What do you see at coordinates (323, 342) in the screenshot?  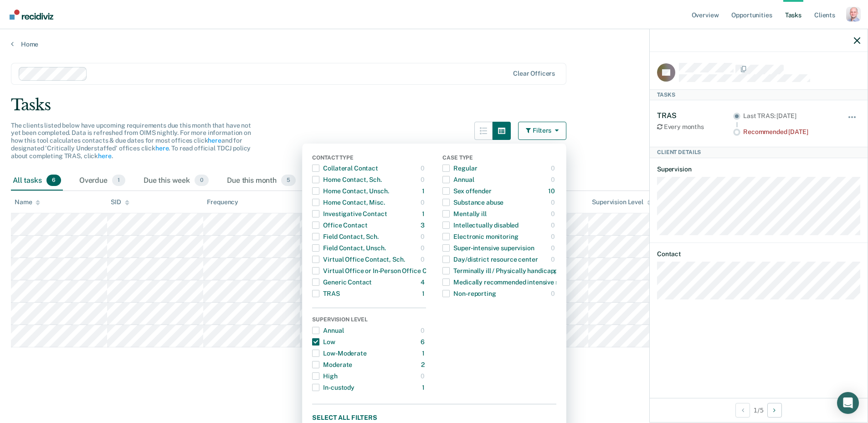 I see `div: Low` at bounding box center [323, 342].